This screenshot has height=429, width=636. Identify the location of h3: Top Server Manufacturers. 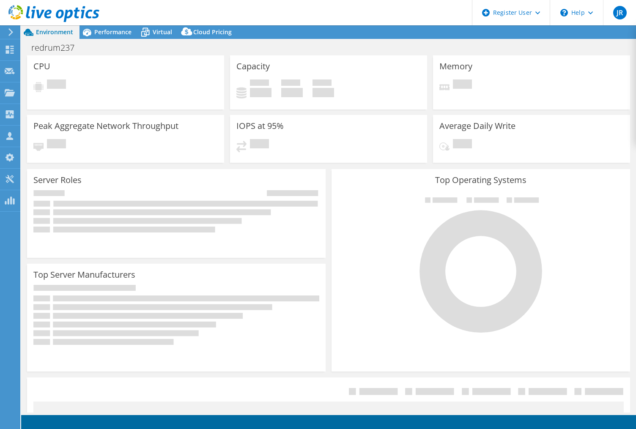
(84, 275).